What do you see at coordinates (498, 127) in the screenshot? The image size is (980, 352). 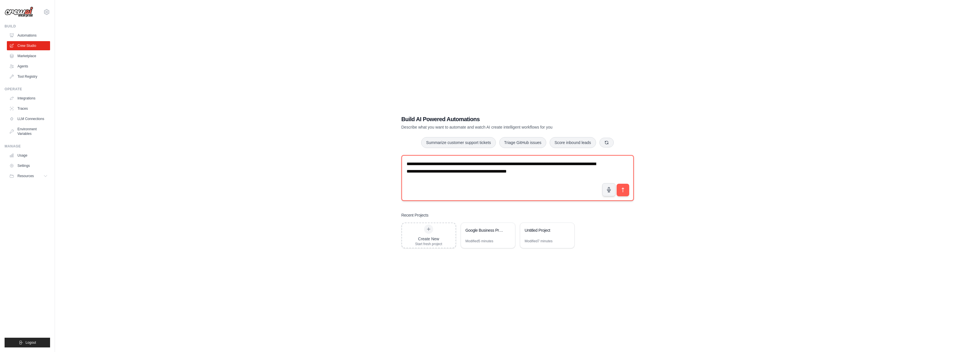 I see `p: Describe what you want to automate and watch AI create intelligent workflows for you` at bounding box center [498, 127].